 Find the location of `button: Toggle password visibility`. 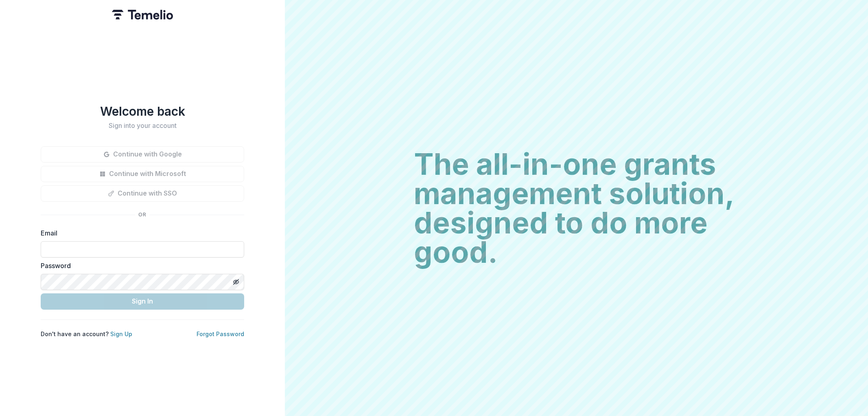

button: Toggle password visibility is located at coordinates (236, 282).